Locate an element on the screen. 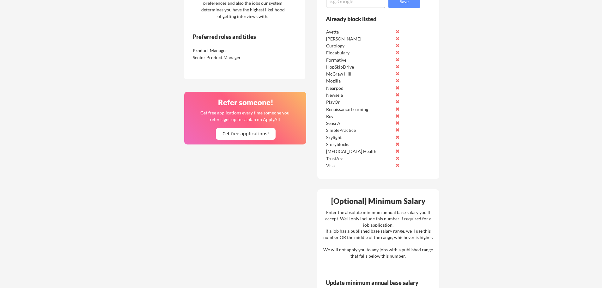 The image size is (602, 288). div: Product Manager is located at coordinates (226, 51).